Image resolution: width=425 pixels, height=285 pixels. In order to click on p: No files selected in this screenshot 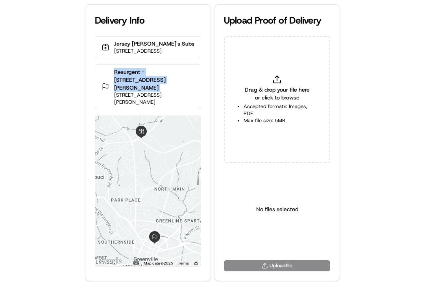, I will do `click(277, 209)`.